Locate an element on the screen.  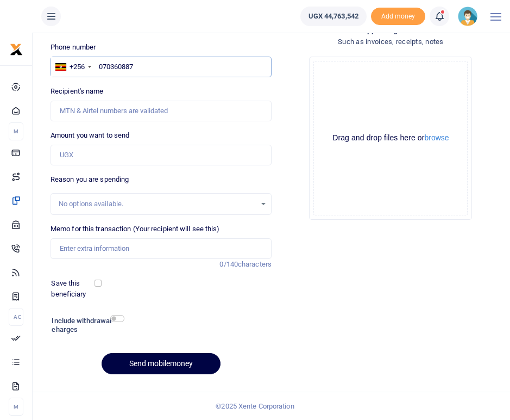
button: browse is located at coordinates (437, 137).